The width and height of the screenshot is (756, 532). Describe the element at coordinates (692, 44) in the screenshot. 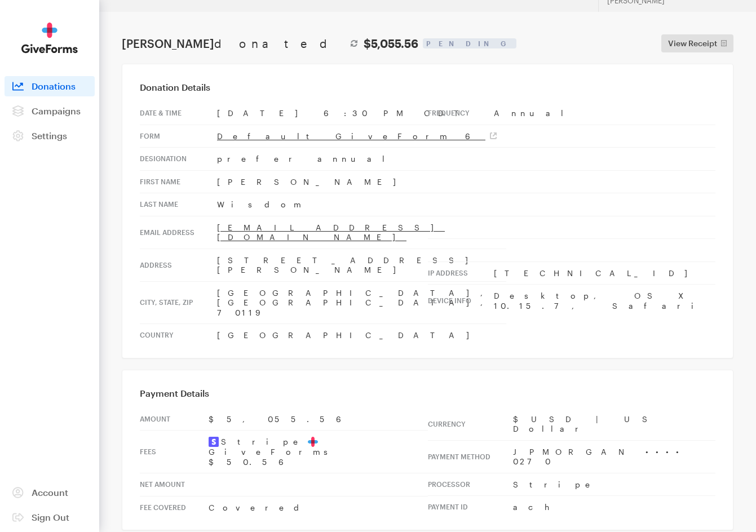

I see `span: View Receipt` at that location.